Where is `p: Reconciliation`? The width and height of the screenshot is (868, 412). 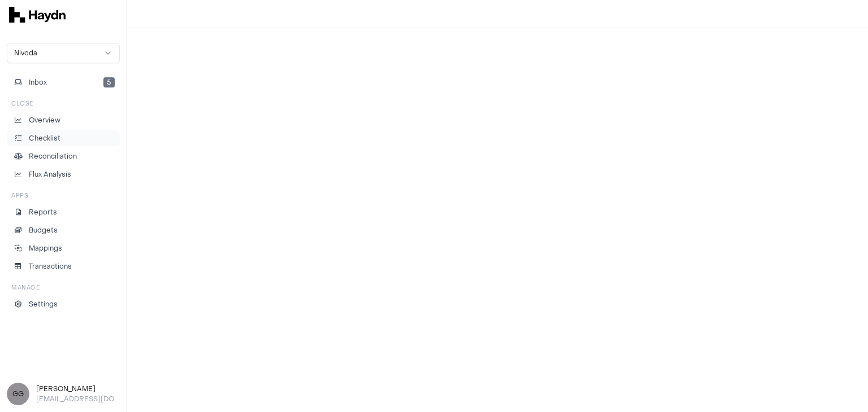
p: Reconciliation is located at coordinates (53, 156).